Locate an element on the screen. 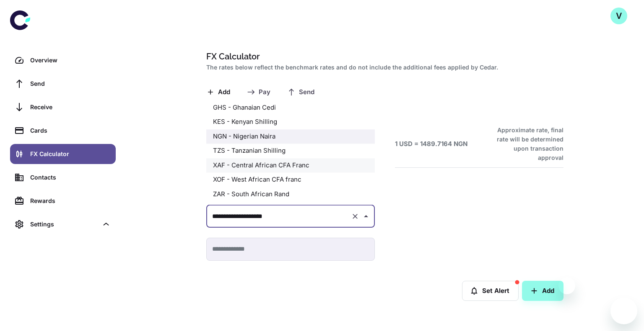  span: Pay is located at coordinates (265, 92).